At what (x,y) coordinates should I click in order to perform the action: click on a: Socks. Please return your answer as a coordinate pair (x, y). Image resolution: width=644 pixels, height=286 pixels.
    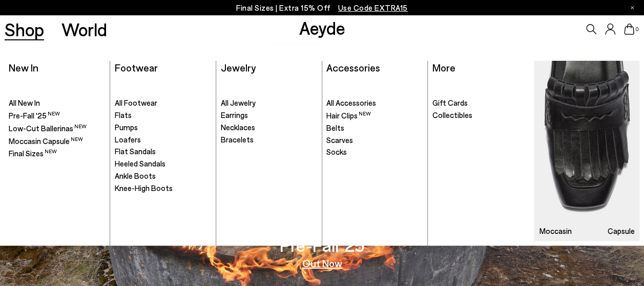
    Looking at the image, I should click on (375, 152).